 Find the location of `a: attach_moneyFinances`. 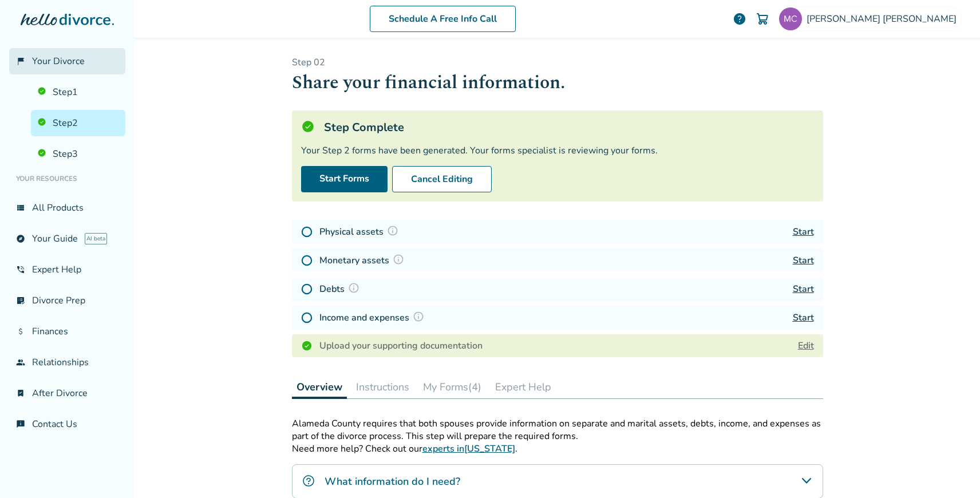

a: attach_moneyFinances is located at coordinates (67, 331).